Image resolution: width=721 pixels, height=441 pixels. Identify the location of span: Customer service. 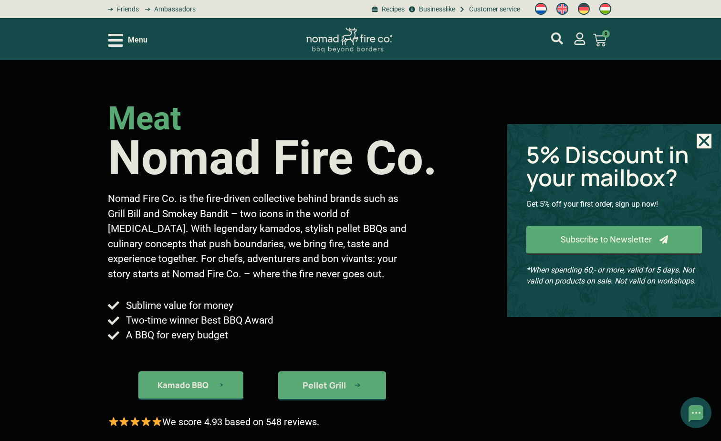
(493, 9).